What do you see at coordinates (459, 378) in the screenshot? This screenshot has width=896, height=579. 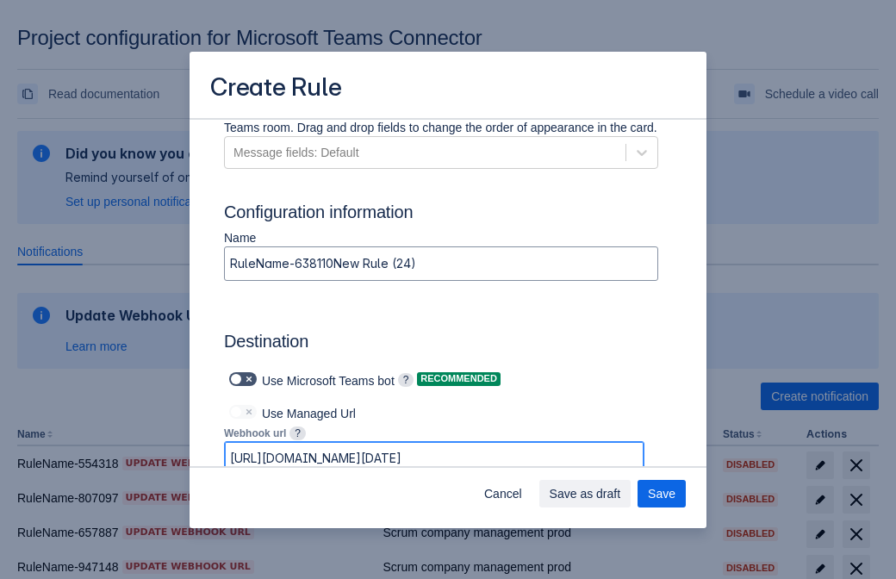 I see `span: Recommended` at bounding box center [459, 378].